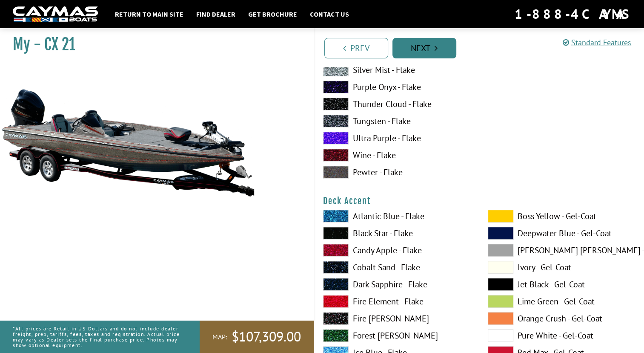 The height and width of the screenshot is (353, 644). Describe the element at coordinates (561, 233) in the screenshot. I see `label: Deepwater Blue - Gel-Coat` at that location.